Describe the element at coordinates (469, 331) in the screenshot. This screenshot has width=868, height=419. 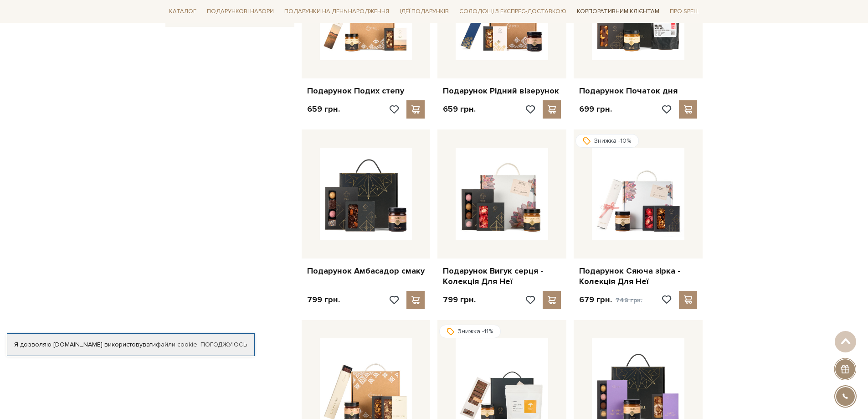
I see `div: Знижка -11%` at that location.